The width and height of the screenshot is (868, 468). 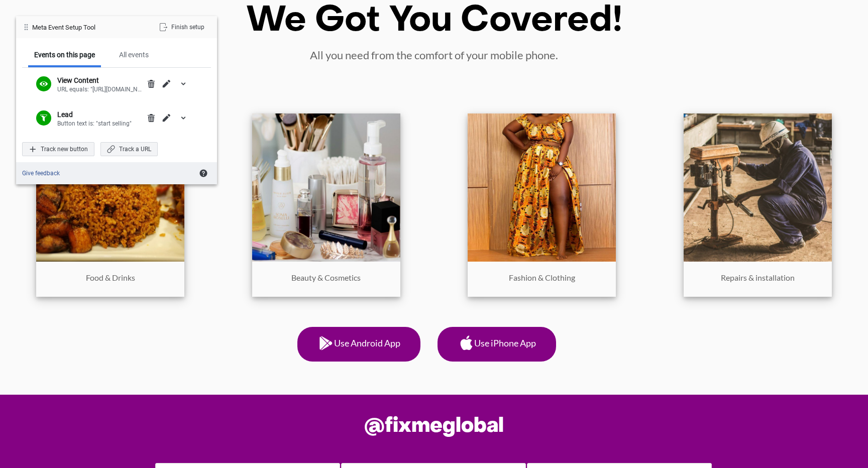 What do you see at coordinates (542, 187) in the screenshot?
I see `img: fashion` at bounding box center [542, 187].